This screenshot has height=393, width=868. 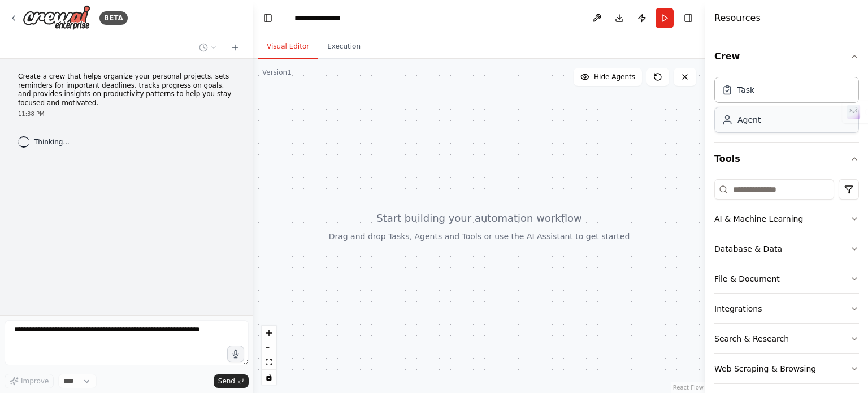 What do you see at coordinates (269, 348) in the screenshot?
I see `button: zoom out` at bounding box center [269, 348].